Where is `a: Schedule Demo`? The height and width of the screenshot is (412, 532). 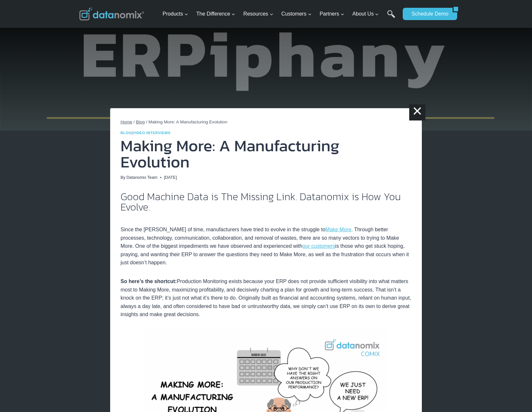
a: Schedule Demo is located at coordinates (427, 14).